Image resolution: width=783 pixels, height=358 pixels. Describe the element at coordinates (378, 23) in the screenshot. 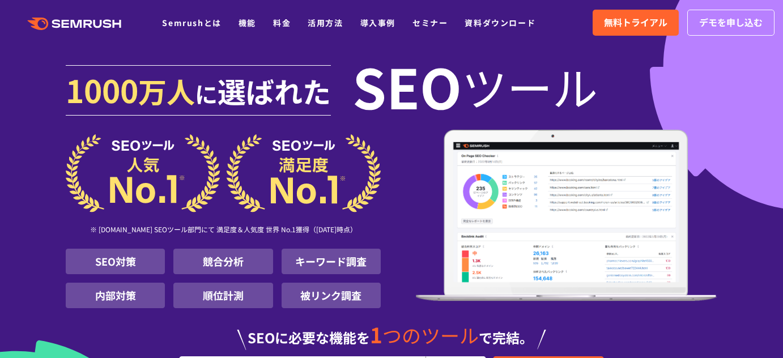

I see `a: 導入事例` at that location.